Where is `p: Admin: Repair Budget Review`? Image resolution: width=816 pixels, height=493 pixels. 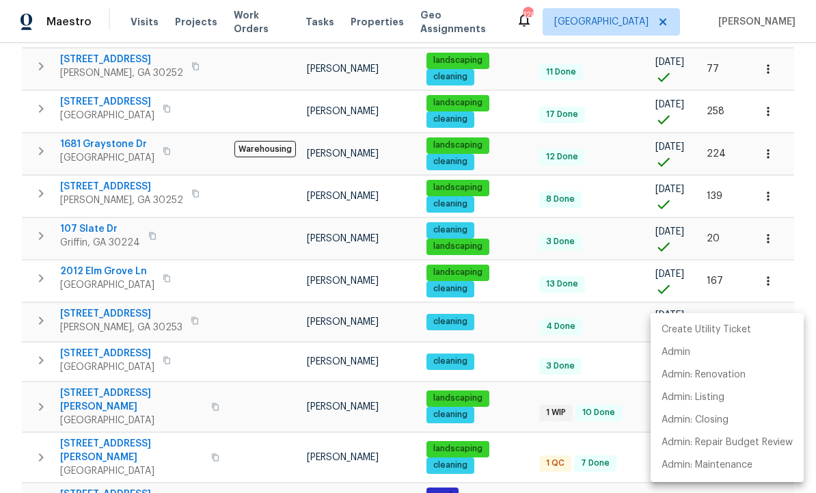
p: Admin: Repair Budget Review is located at coordinates (727, 442).